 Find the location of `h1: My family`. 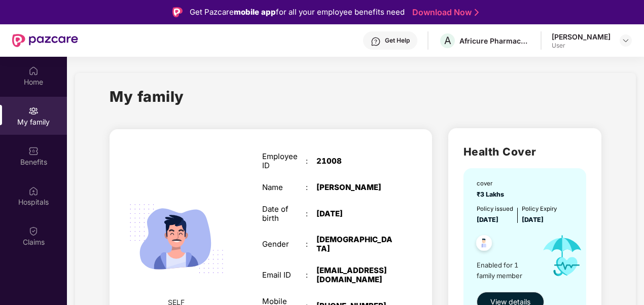

h1: My family is located at coordinates (147, 96).